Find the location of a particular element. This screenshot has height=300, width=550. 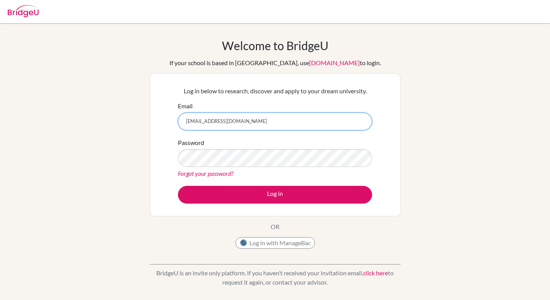

img: Bridge-U is located at coordinates (23, 11).